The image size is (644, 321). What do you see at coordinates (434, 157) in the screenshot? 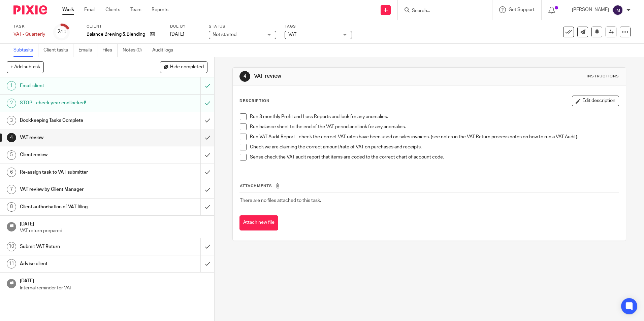
I see `p: Sense check the VAT audit report that items are coded to the correct chart of account code.` at bounding box center [434, 157].